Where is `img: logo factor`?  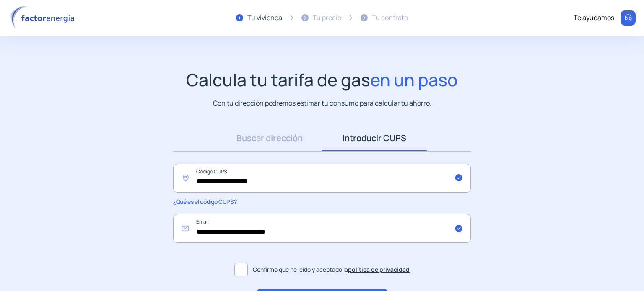 img: logo factor is located at coordinates (44, 18).